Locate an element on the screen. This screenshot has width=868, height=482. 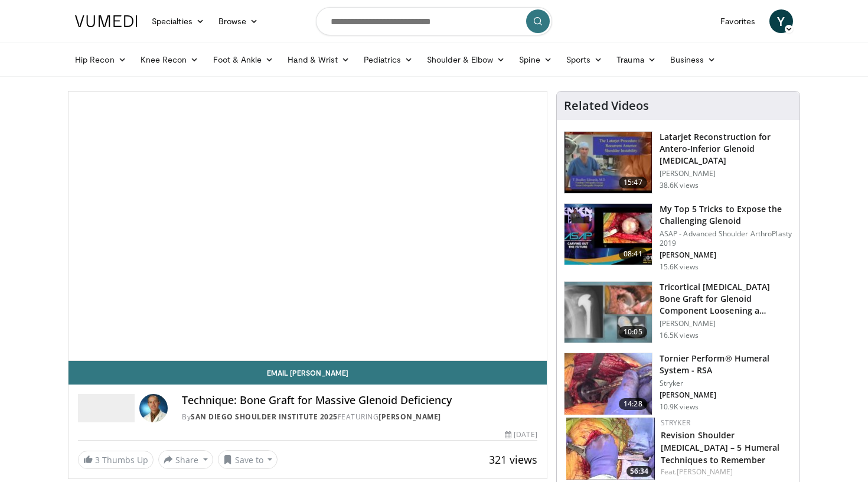
img: 13e13d31-afdc-4990-acd0-658823837d7a.150x105_q85_crop-smart_upscale.jpg is located at coordinates (611, 448).